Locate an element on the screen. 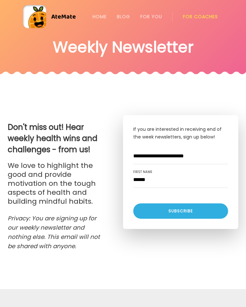 This screenshot has width=246, height=307. div: AteMate is located at coordinates (61, 17).